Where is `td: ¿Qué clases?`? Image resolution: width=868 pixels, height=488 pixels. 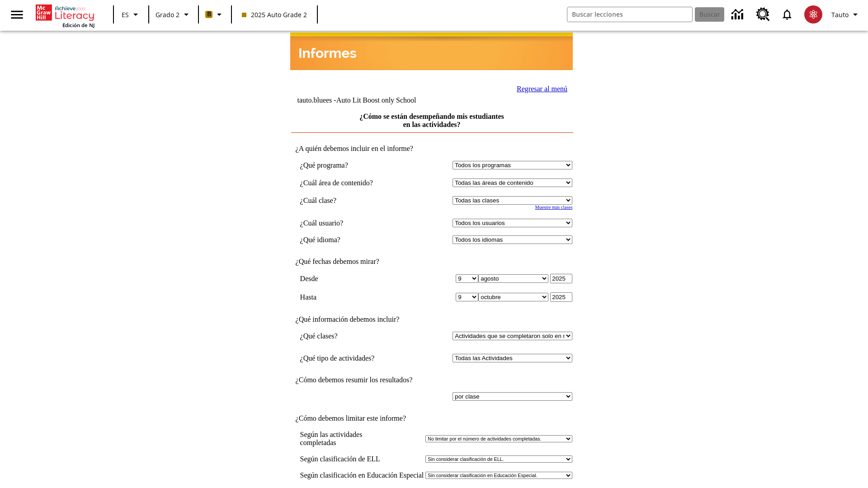
td: ¿Qué clases? is located at coordinates (351, 335).